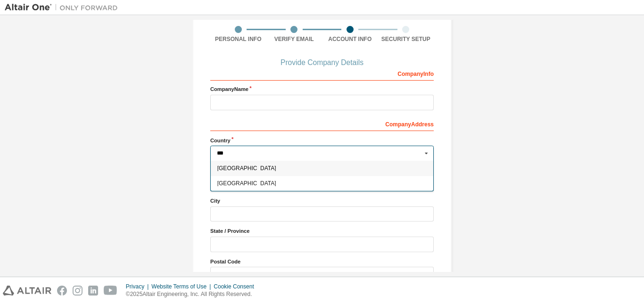 The width and height of the screenshot is (644, 304). What do you see at coordinates (111, 291) in the screenshot?
I see `img: youtube.svg` at bounding box center [111, 291].